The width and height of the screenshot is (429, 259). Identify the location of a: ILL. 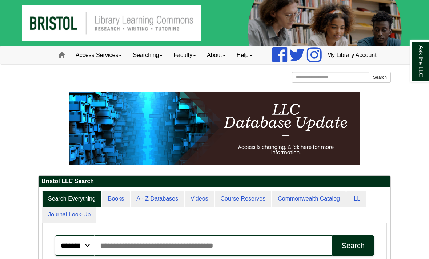
(356, 199).